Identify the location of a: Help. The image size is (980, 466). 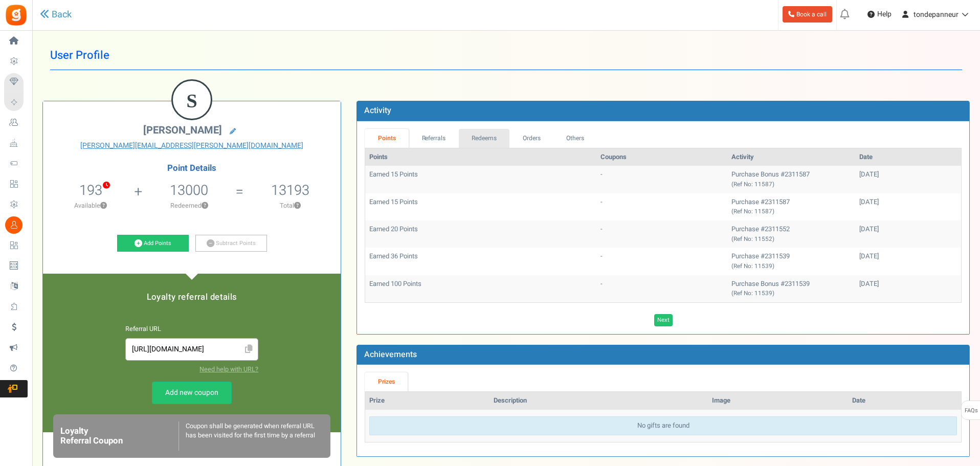
(879, 14).